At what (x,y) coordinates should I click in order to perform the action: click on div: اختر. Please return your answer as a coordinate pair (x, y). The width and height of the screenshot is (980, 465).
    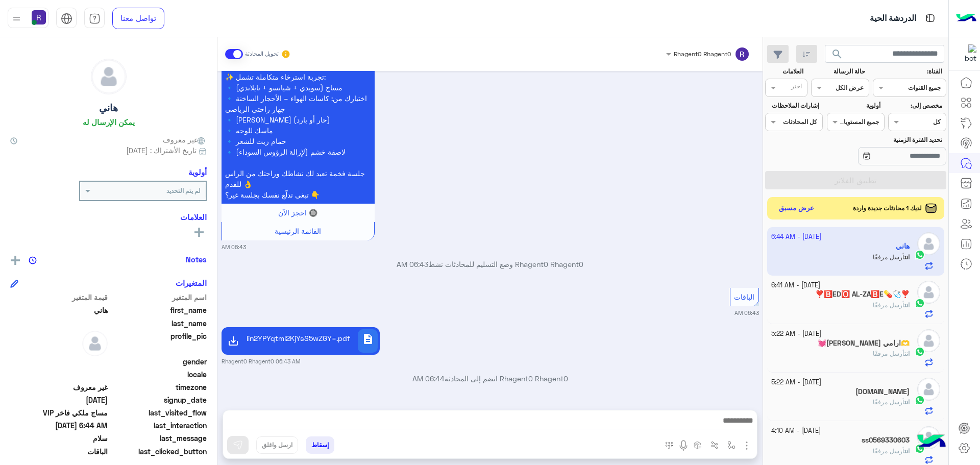
    Looking at the image, I should click on (797, 87).